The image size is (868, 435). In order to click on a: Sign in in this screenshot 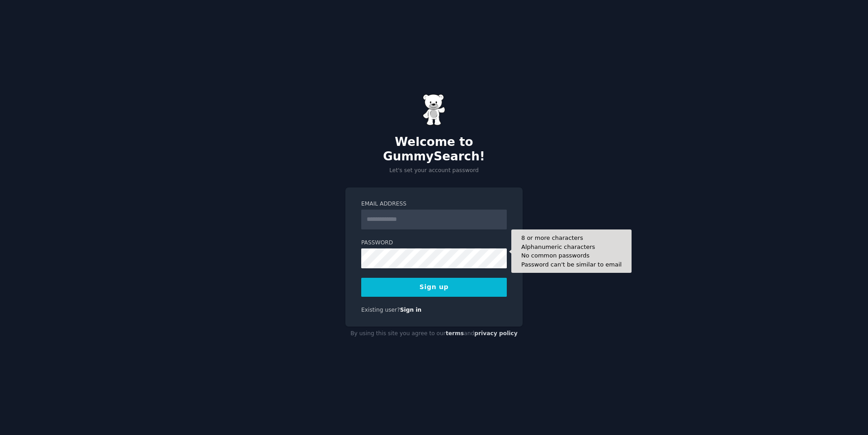, I will do `click(411, 310)`.